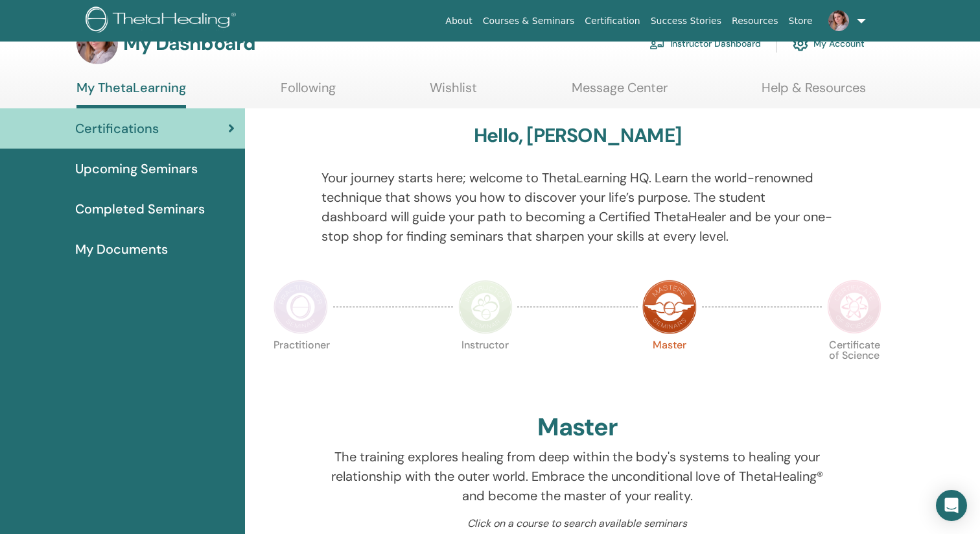 The image size is (980, 534). What do you see at coordinates (854, 367) in the screenshot?
I see `p: Certificate of Science` at bounding box center [854, 367].